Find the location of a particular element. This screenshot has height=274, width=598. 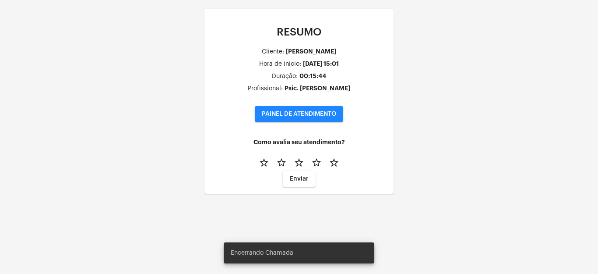

div: Hora de inicio: is located at coordinates (280, 64).